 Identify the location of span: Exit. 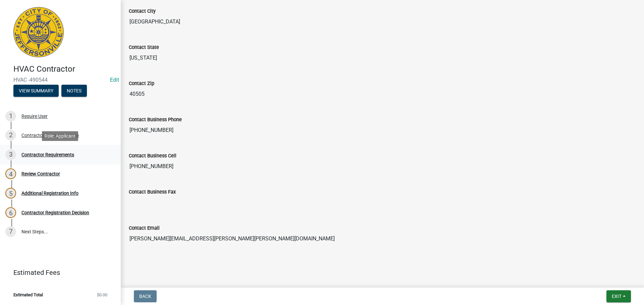
(616, 297).